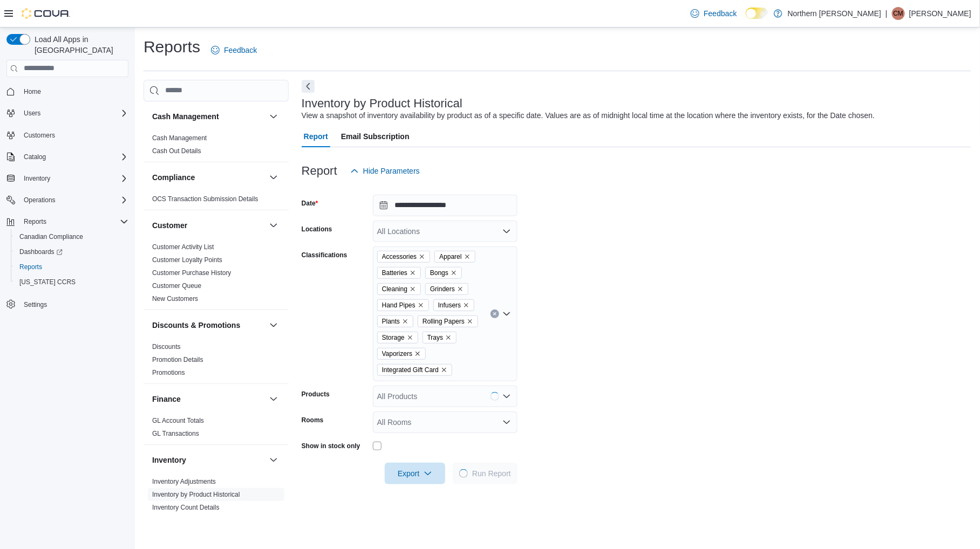 The width and height of the screenshot is (980, 549). What do you see at coordinates (460, 289) in the screenshot?
I see `button: Remove Grinders from selection in this group` at bounding box center [460, 289].